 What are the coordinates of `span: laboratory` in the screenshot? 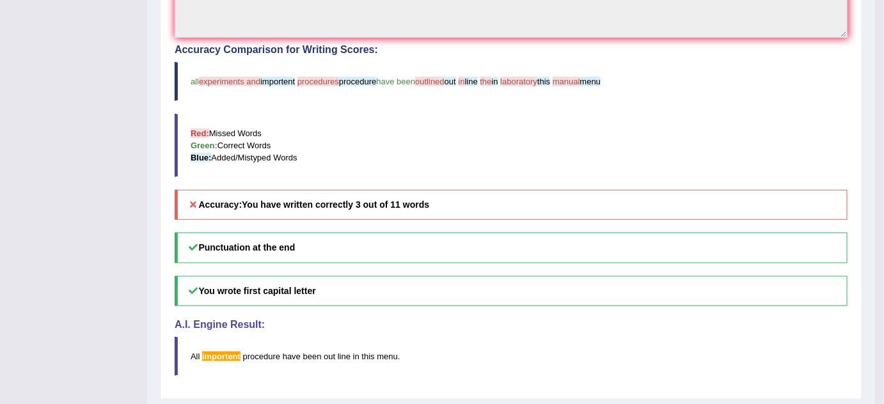 It's located at (519, 81).